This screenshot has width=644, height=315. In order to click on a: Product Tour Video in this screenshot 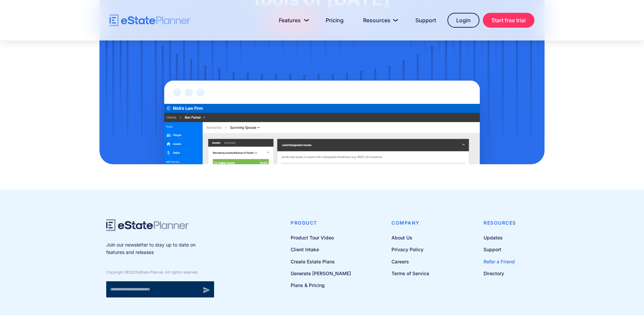, I will do `click(321, 238)`.